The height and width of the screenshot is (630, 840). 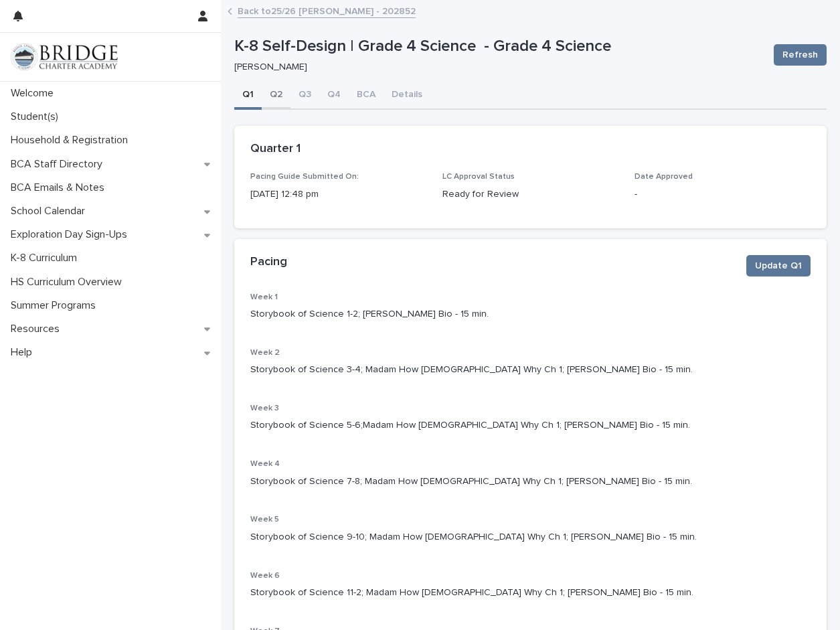 What do you see at coordinates (778, 266) in the screenshot?
I see `button: Update Q1` at bounding box center [778, 266].